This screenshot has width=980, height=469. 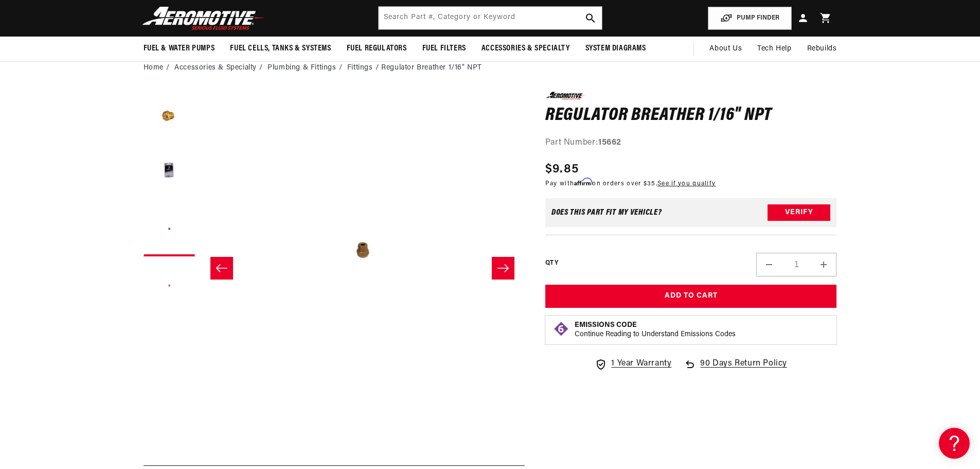 What do you see at coordinates (526, 48) in the screenshot?
I see `span: Accessories & Specialty` at bounding box center [526, 48].